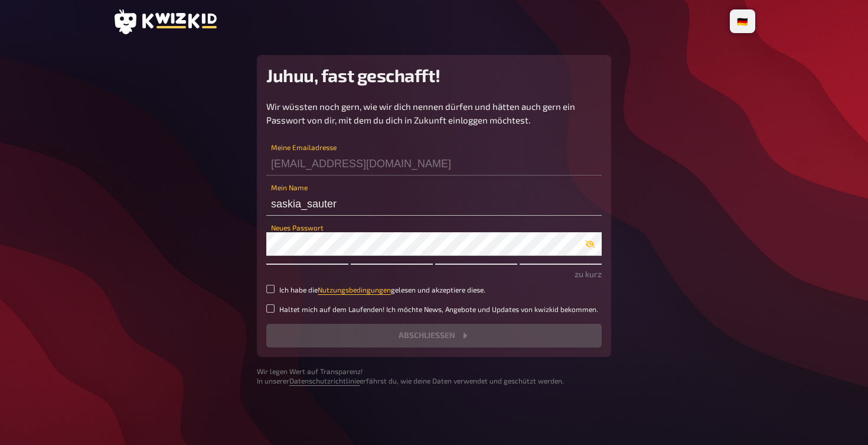 The height and width of the screenshot is (445, 868). What do you see at coordinates (434, 335) in the screenshot?
I see `button: Abschließen` at bounding box center [434, 335].